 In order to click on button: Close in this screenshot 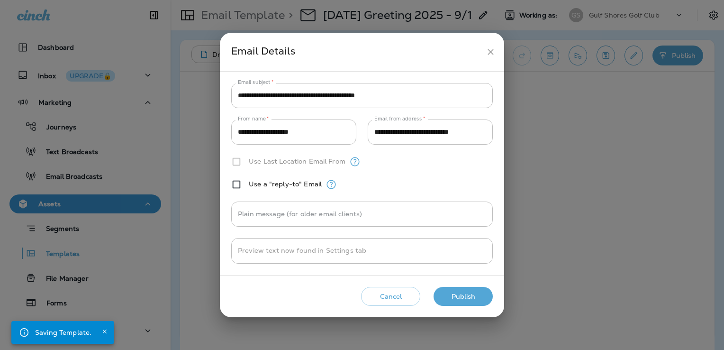, I will do `click(105, 331)`.